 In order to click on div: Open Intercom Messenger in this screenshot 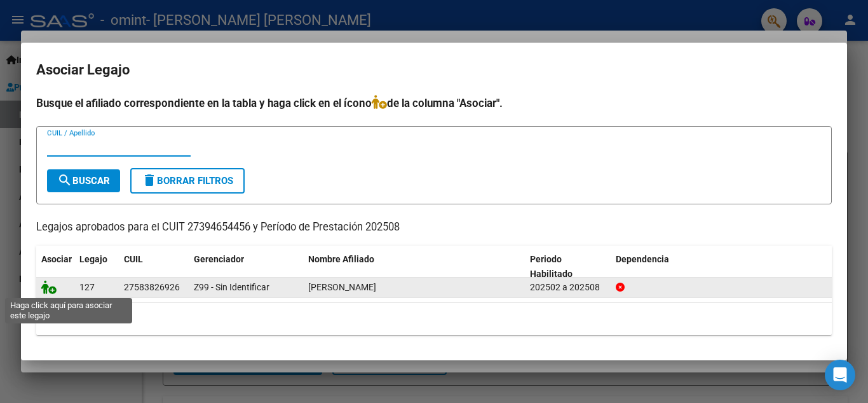, I will do `click(841, 375)`.